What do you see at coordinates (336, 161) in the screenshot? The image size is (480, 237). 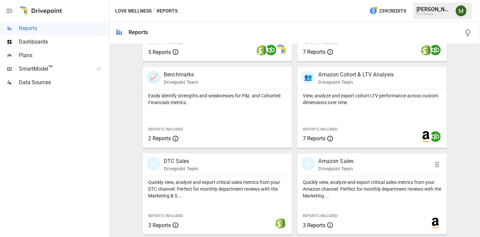 I see `p: Amazon Sales` at bounding box center [336, 161].